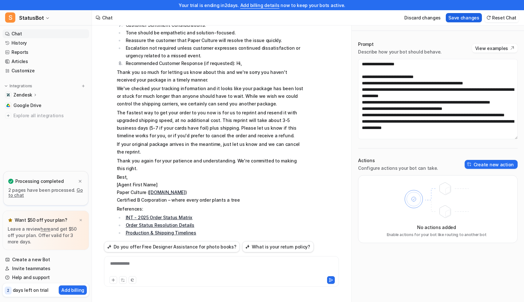  What do you see at coordinates (83, 86) in the screenshot?
I see `img: menu_add.svg` at bounding box center [83, 86].